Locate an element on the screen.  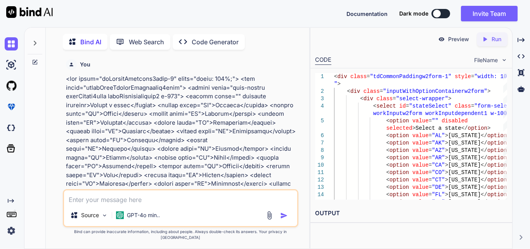
div: CODE is located at coordinates (323, 60).